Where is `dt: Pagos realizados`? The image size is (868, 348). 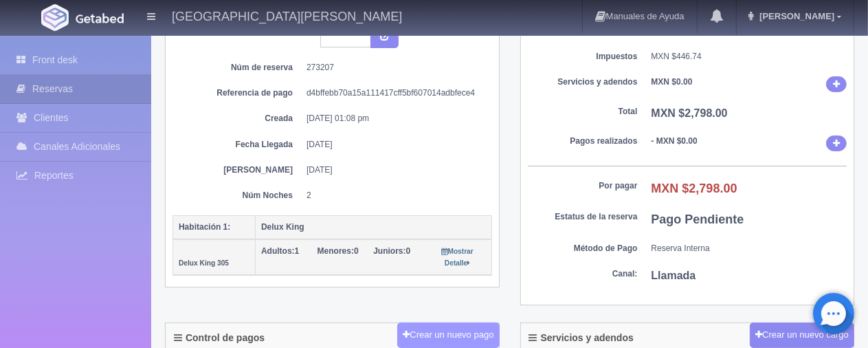
dt: Pagos realizados is located at coordinates (583, 141).